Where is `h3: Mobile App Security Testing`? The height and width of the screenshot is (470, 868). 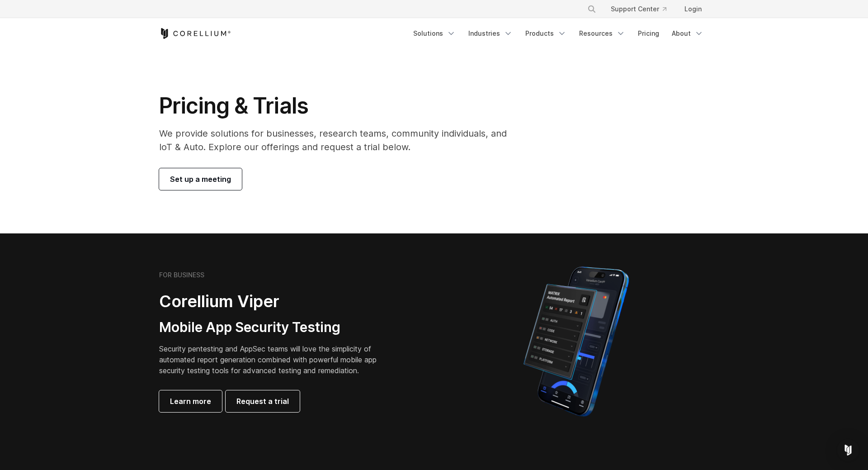
h3: Mobile App Security Testing is located at coordinates (275, 327).